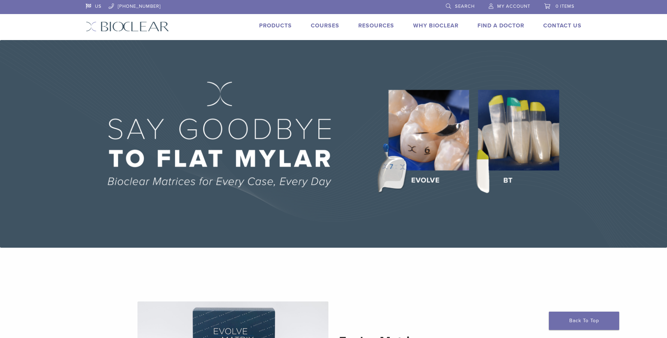 The height and width of the screenshot is (338, 667). What do you see at coordinates (436, 26) in the screenshot?
I see `a: Why Bioclear` at bounding box center [436, 26].